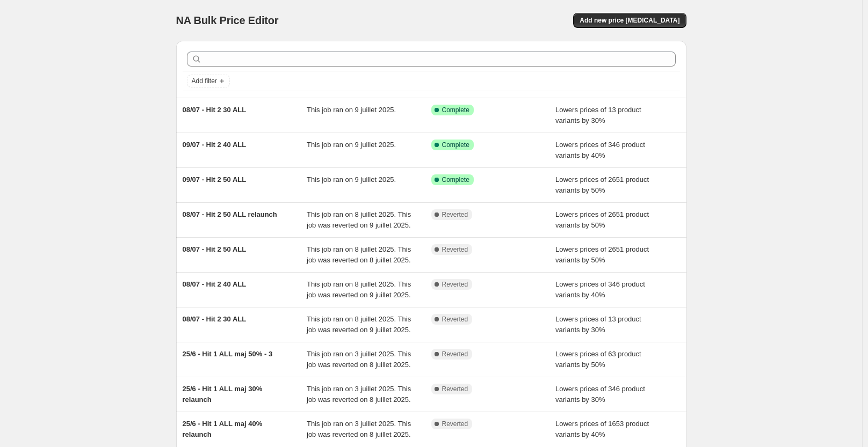 Image resolution: width=868 pixels, height=447 pixels. What do you see at coordinates (214, 284) in the screenshot?
I see `span: 08/07 - Hit 2 40 ALL` at bounding box center [214, 284].